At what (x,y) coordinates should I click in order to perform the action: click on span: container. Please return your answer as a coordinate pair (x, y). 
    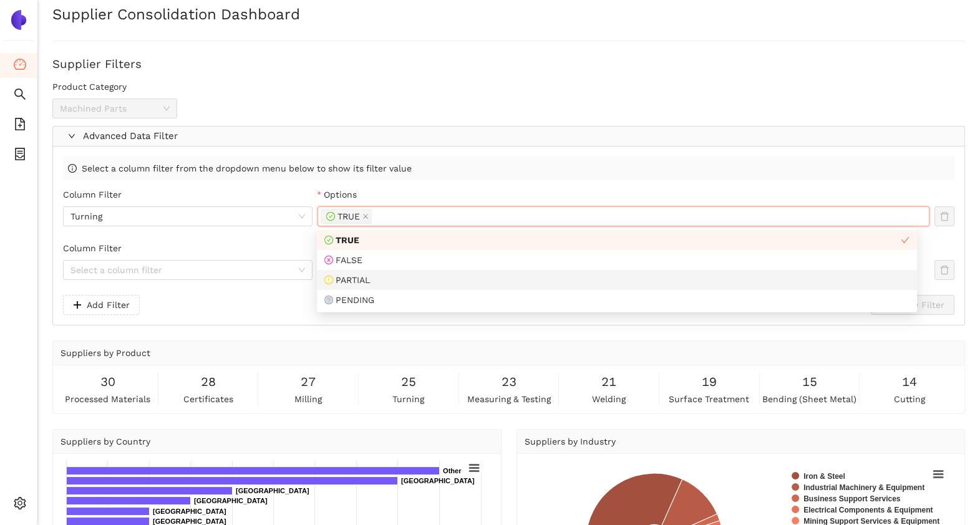
    Looking at the image, I should click on (20, 156).